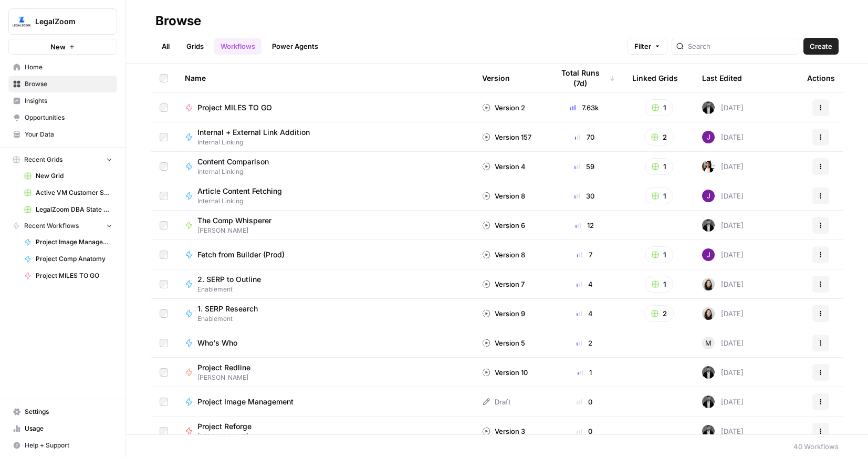 Image resolution: width=868 pixels, height=458 pixels. Describe the element at coordinates (63, 22) in the screenshot. I see `button: Workspace: LegalZoom` at that location.